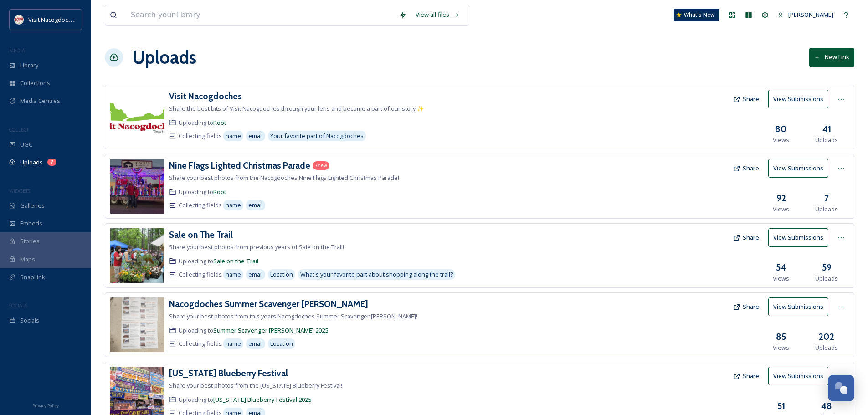 The image size is (868, 415). What do you see at coordinates (20, 191) in the screenshot?
I see `span: WIDGETS` at bounding box center [20, 191].